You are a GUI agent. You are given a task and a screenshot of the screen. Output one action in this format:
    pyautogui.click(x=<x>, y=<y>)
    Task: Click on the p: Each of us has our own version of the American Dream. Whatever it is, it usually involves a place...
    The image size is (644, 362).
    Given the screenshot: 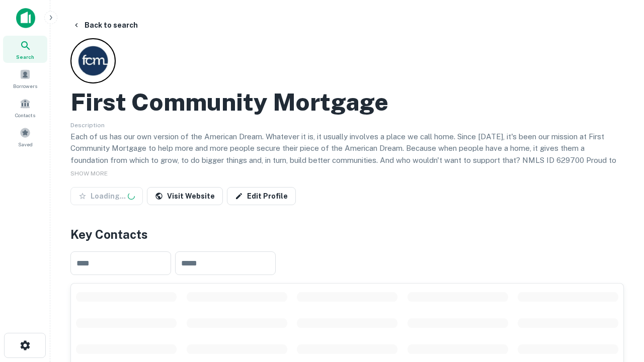 What is the action you would take?
    pyautogui.click(x=347, y=154)
    